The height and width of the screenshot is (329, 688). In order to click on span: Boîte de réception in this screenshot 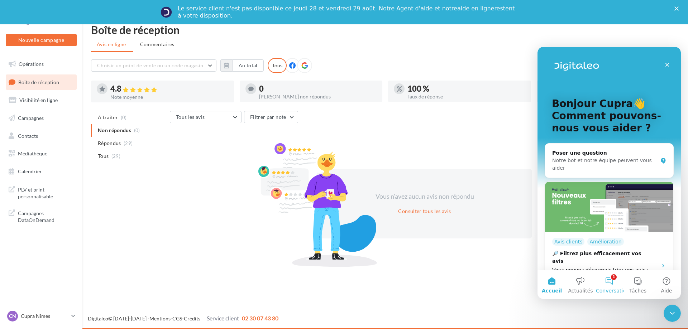, I will do `click(39, 82)`.